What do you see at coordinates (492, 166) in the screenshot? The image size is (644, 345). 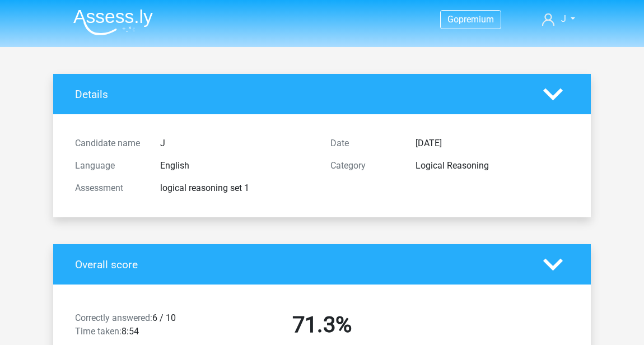 I see `div: Logical Reasoning` at bounding box center [492, 166].